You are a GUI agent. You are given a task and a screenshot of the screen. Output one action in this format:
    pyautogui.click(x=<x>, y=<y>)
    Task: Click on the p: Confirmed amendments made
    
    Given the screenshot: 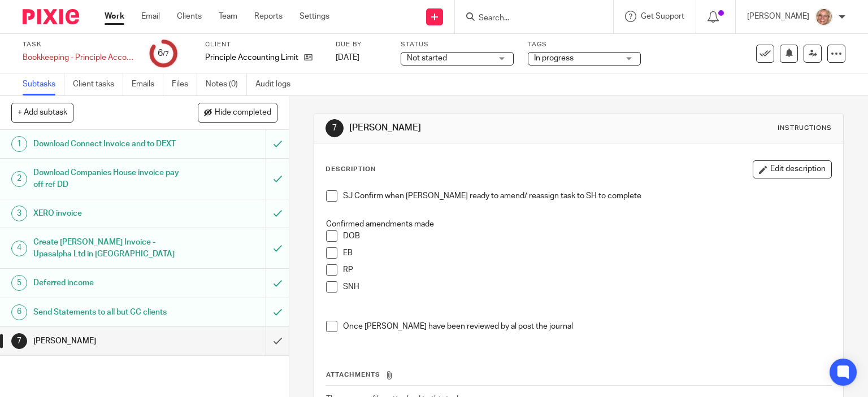 What is the action you would take?
    pyautogui.click(x=579, y=225)
    